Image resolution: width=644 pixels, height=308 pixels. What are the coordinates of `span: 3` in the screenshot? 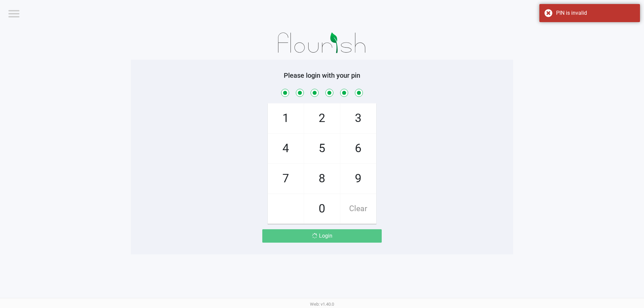 It's located at (358, 118).